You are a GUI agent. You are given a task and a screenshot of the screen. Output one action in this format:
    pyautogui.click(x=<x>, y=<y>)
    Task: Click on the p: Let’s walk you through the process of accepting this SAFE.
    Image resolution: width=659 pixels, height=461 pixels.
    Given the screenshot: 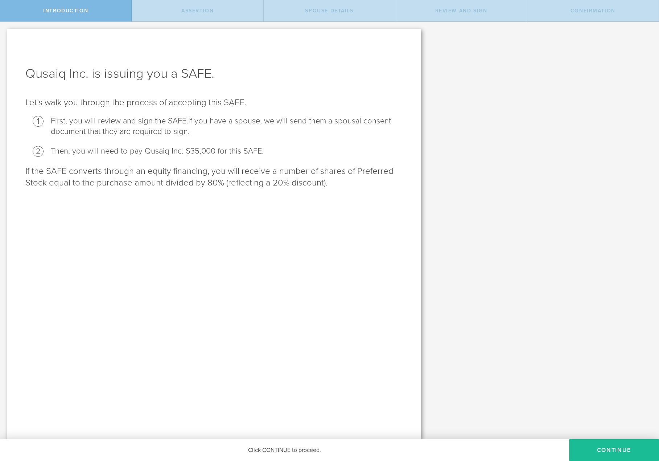 What is the action you would take?
    pyautogui.click(x=214, y=103)
    